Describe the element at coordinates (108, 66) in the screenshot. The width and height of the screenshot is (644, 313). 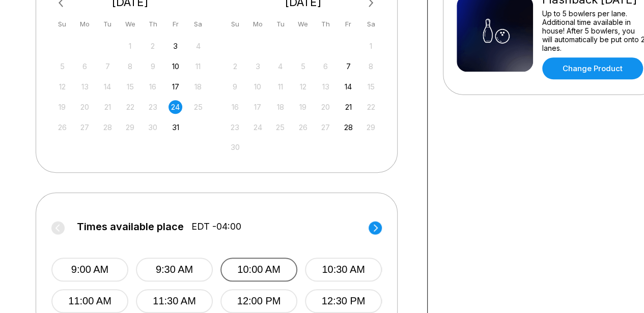
I see `div: Not available Tuesday, October 7th, 2025` at that location.